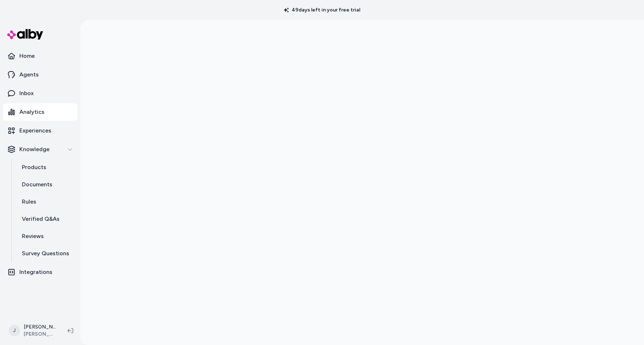 This screenshot has width=644, height=345. I want to click on p: Documents, so click(37, 184).